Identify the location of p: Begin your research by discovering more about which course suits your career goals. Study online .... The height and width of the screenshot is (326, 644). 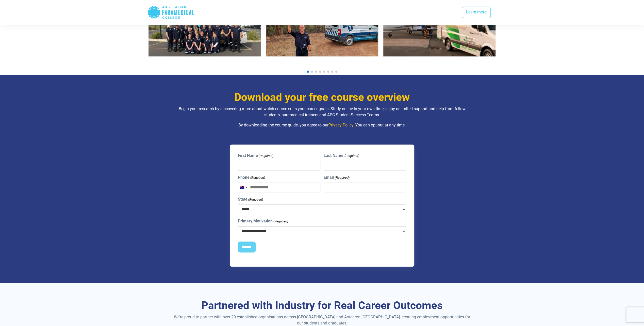
(322, 112).